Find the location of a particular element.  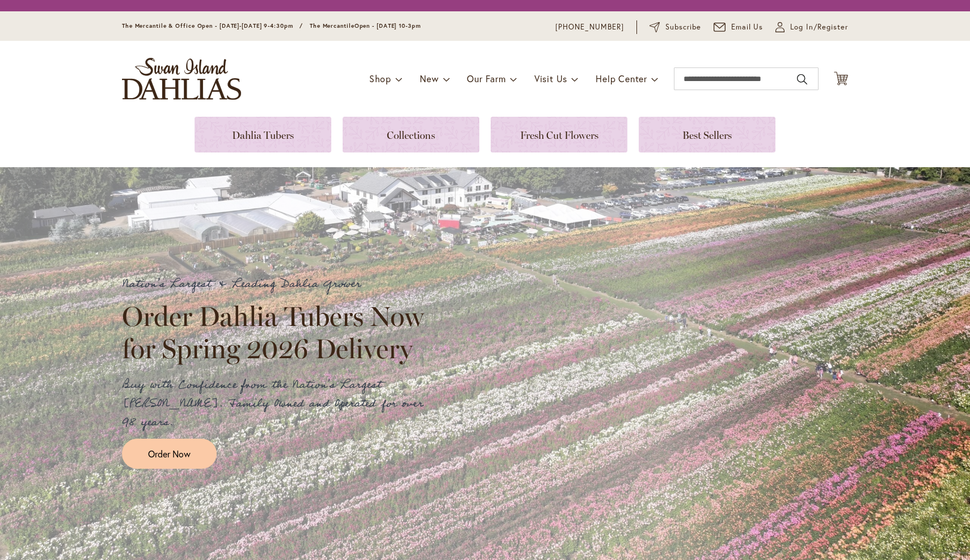

span: Shop is located at coordinates (380, 78).